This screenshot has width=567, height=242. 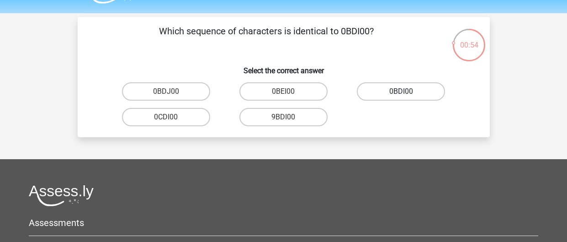 What do you see at coordinates (61, 195) in the screenshot?
I see `img: Assessly logo` at bounding box center [61, 195].